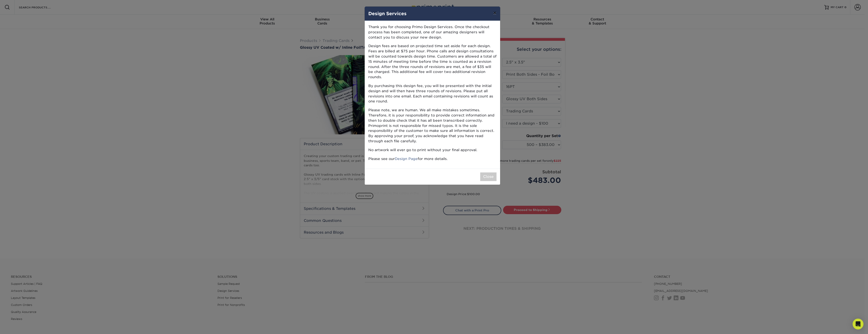 This screenshot has width=868, height=334. I want to click on p: By purchasing this design fee, you will be presented with the initial design and will then have t..., so click(433, 94).